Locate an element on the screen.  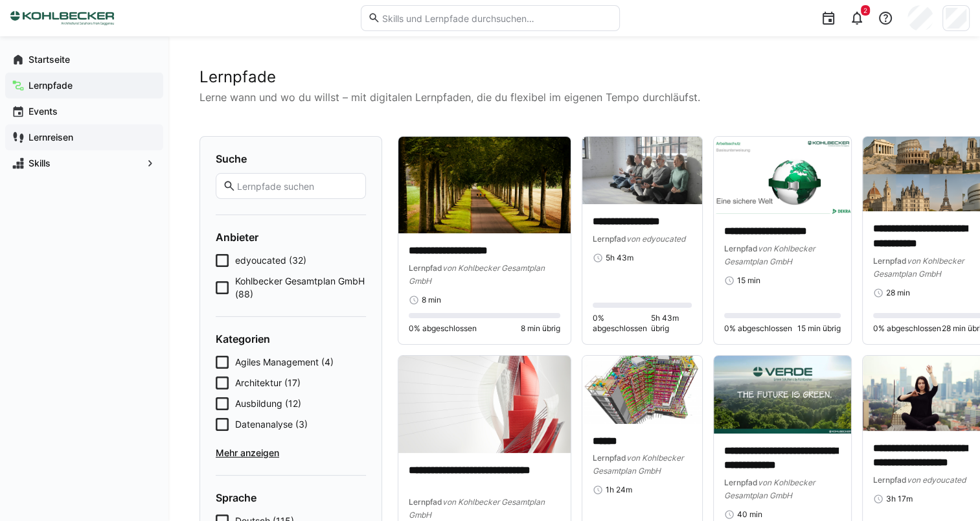
span: 1h 24m is located at coordinates (619, 490).